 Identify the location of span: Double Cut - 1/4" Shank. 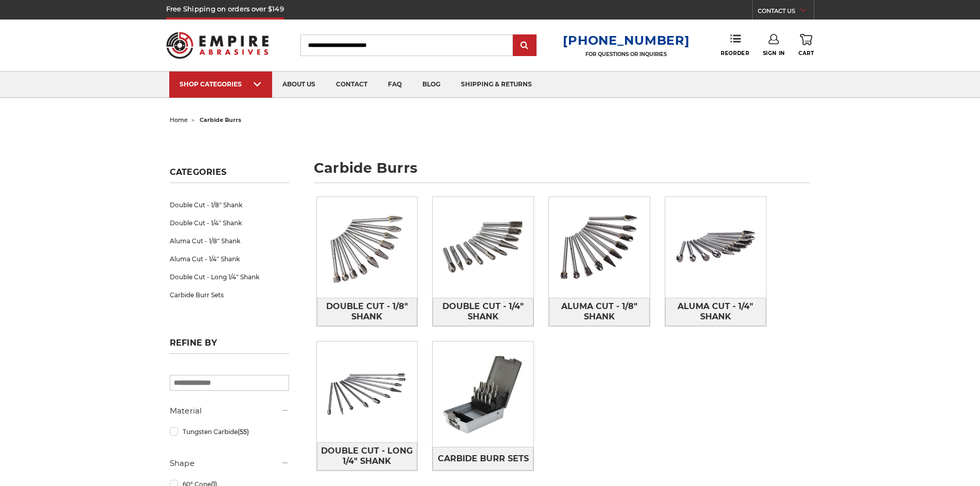
(483, 312).